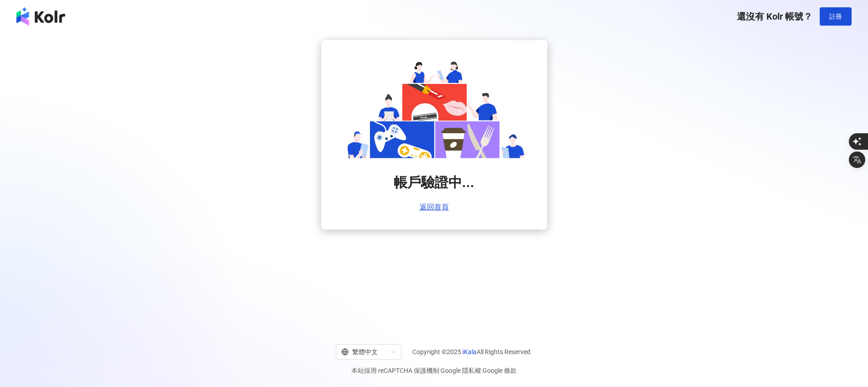 The width and height of the screenshot is (868, 387). Describe the element at coordinates (500, 370) in the screenshot. I see `a: Google 條款` at that location.